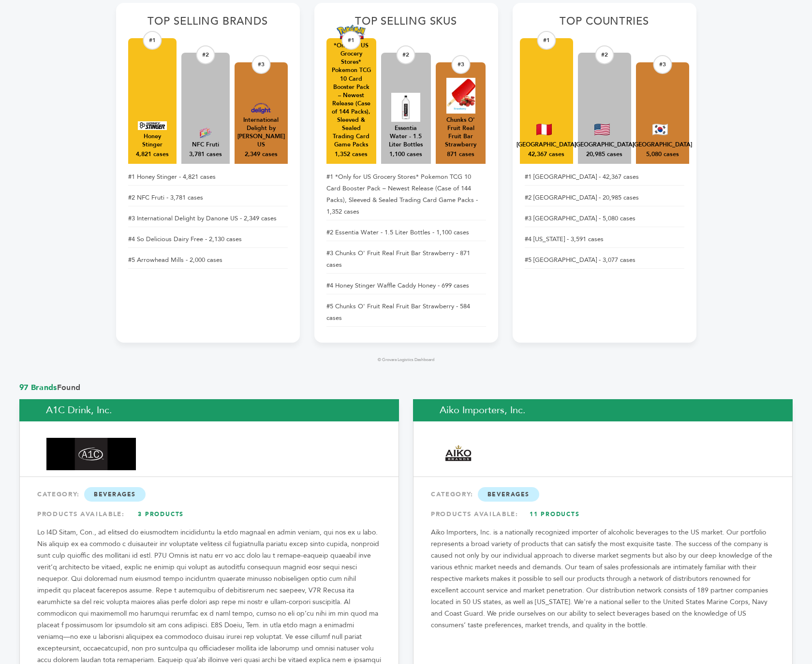 Image resolution: width=812 pixels, height=664 pixels. What do you see at coordinates (460, 155) in the screenshot?
I see `div: 871 cases` at bounding box center [460, 155].